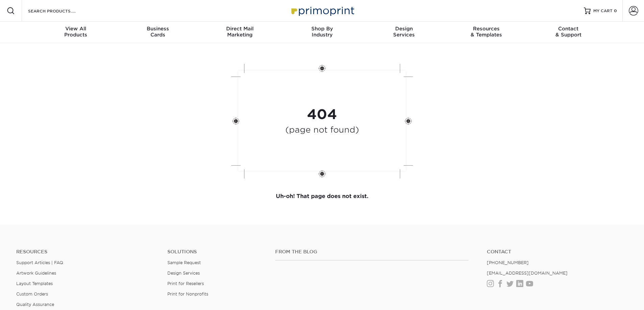 The width and height of the screenshot is (644, 310). Describe the element at coordinates (33, 294) in the screenshot. I see `a: Custom Orders` at that location.